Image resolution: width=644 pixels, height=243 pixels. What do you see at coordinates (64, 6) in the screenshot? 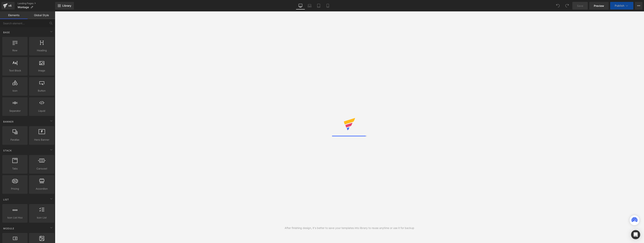
I see `a: New Library` at bounding box center [64, 6].